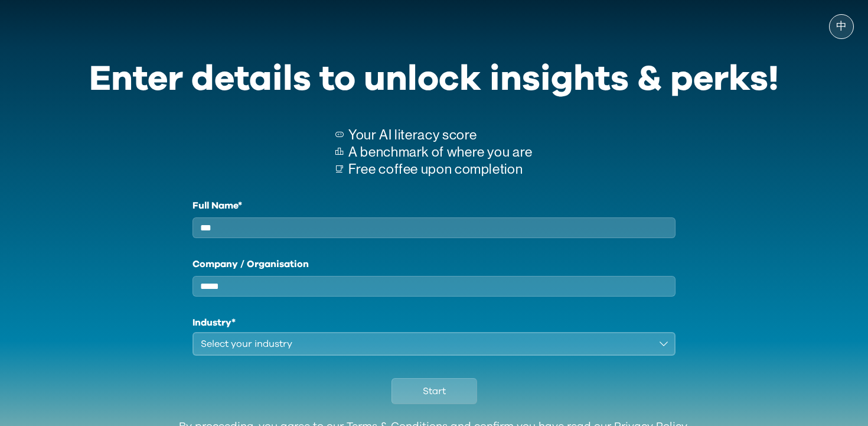  Describe the element at coordinates (441, 134) in the screenshot. I see `p: Your AI literacy score` at that location.